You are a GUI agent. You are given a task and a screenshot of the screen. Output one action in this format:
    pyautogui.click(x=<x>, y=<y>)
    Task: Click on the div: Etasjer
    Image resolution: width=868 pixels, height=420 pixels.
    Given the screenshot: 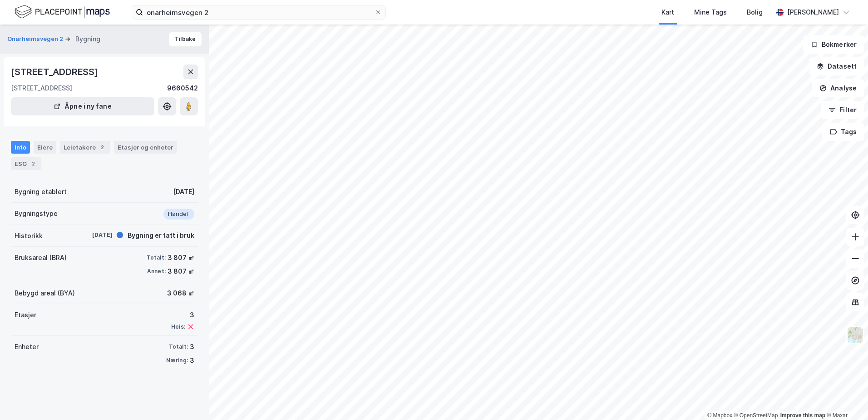 What is the action you would take?
    pyautogui.click(x=26, y=315)
    